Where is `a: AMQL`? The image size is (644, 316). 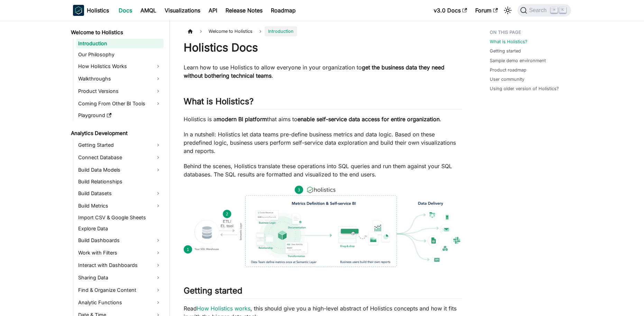 a: AMQL is located at coordinates (149, 10).